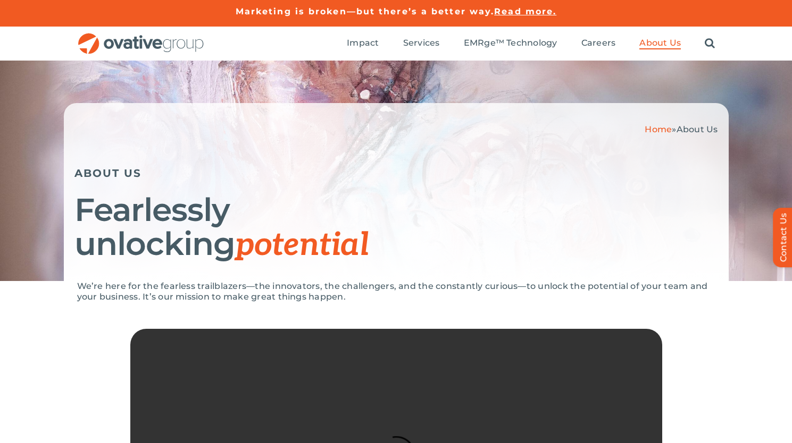 The image size is (792, 443). What do you see at coordinates (531, 44) in the screenshot?
I see `nav: Menu` at bounding box center [531, 44].